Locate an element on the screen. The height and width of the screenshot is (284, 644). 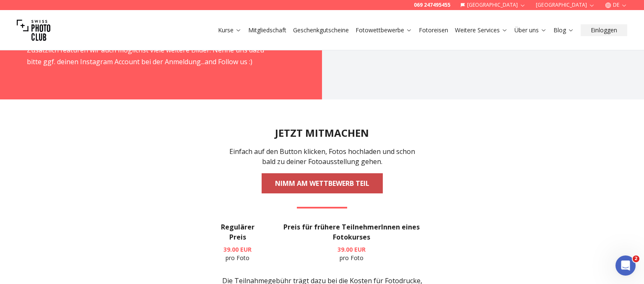
a: Mitgliedschaft is located at coordinates (267, 31).